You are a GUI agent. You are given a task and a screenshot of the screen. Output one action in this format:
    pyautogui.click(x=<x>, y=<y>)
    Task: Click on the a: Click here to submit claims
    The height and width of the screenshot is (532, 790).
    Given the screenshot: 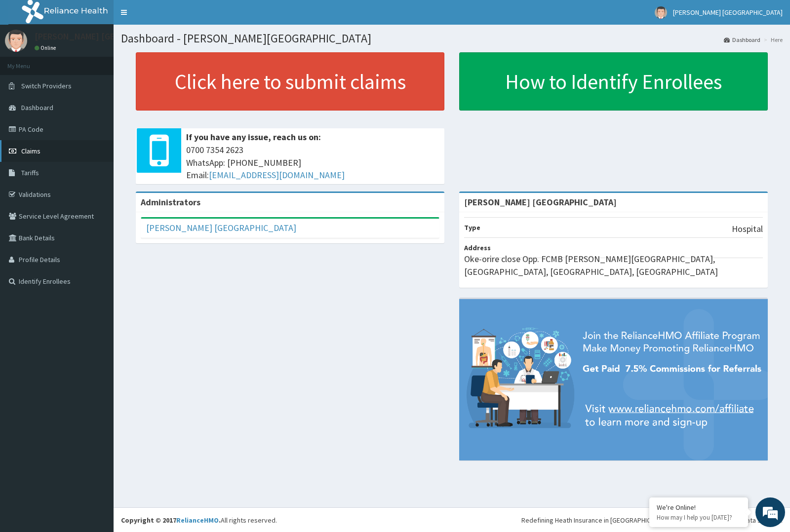 What is the action you would take?
    pyautogui.click(x=290, y=81)
    